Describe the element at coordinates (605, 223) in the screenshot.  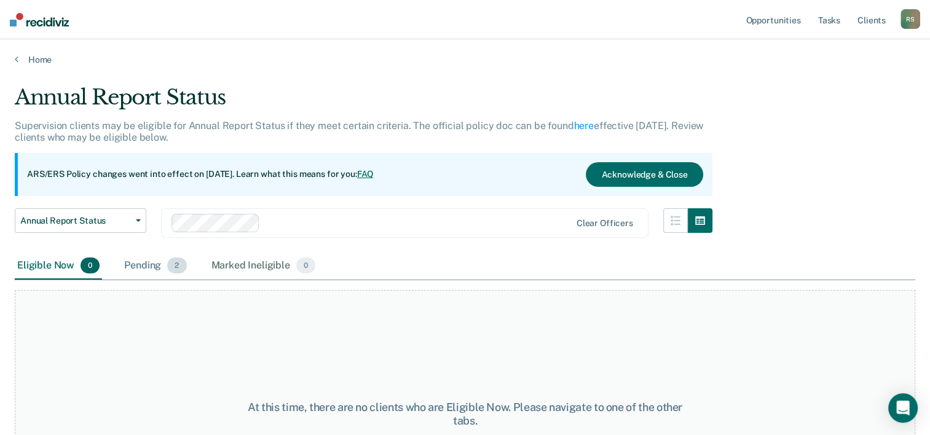
I see `div: Clear officers` at that location.